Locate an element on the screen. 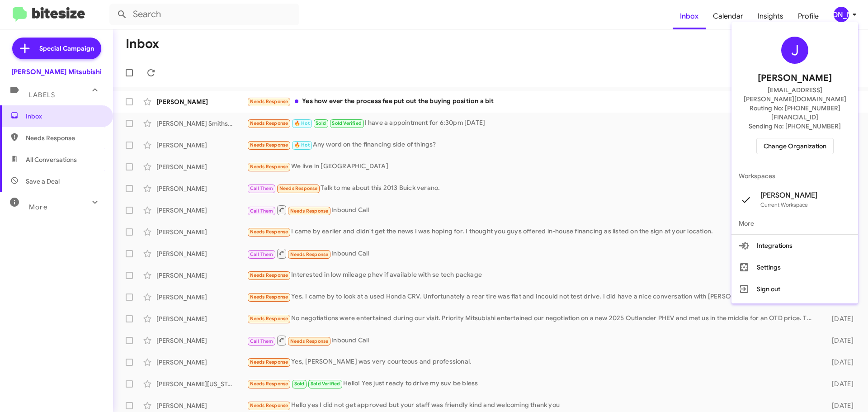 This screenshot has width=868, height=412. button: Sign out is located at coordinates (795, 289).